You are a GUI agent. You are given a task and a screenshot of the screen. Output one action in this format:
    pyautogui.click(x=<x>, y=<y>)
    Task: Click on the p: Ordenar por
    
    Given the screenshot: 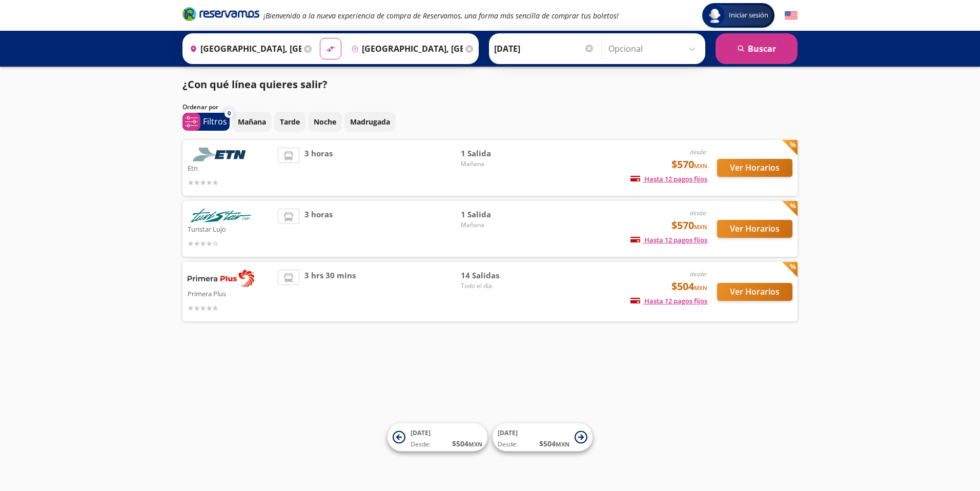 What is the action you would take?
    pyautogui.click(x=201, y=107)
    